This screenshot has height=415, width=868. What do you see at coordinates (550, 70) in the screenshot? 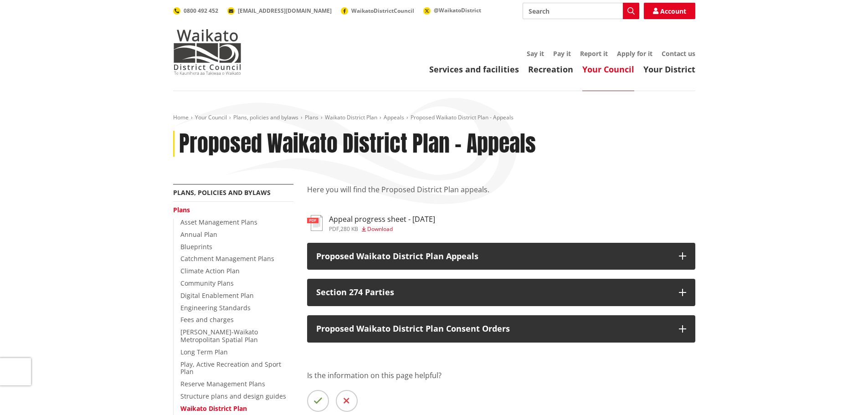
I see `a: Recreation` at bounding box center [550, 70].